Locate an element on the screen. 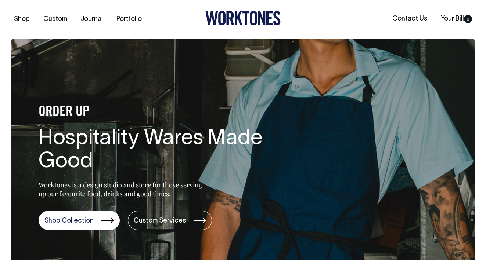 The image size is (486, 260). a: Portfolio is located at coordinates (129, 19).